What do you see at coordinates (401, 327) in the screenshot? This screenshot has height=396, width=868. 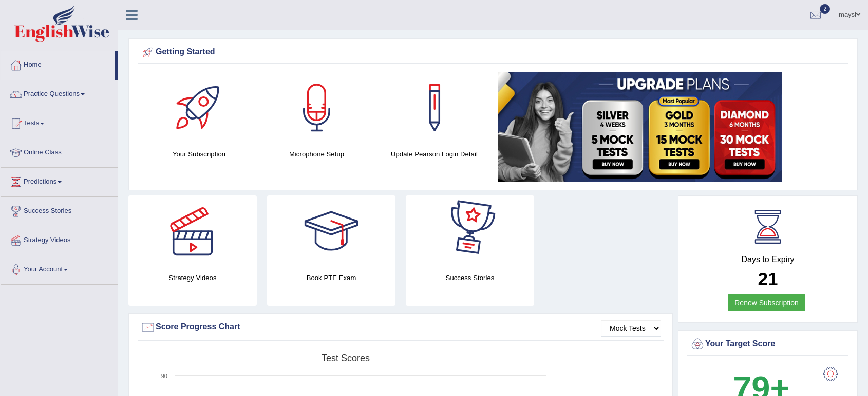 I see `div: Score Progress Chart` at bounding box center [401, 327].